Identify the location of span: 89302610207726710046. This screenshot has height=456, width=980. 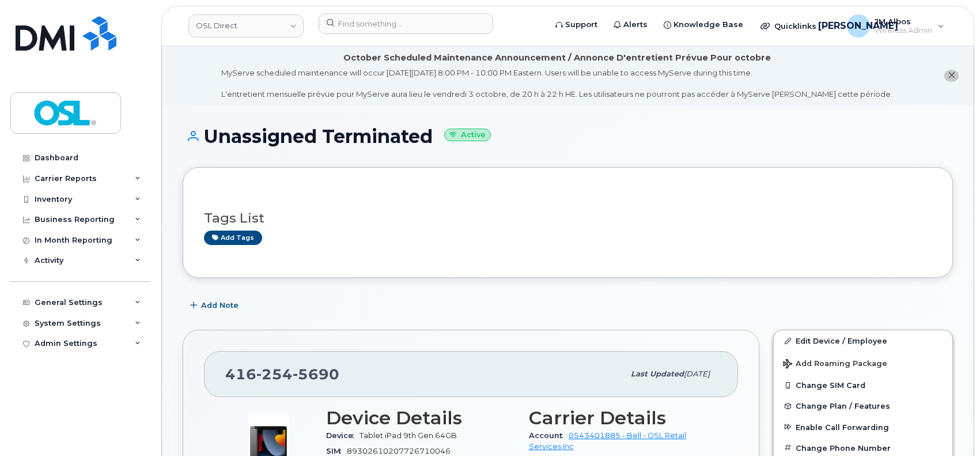
(399, 450).